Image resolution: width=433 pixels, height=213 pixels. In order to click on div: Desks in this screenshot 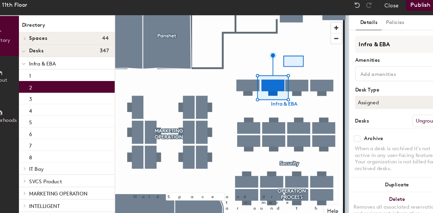, I will do `click(356, 117)`.